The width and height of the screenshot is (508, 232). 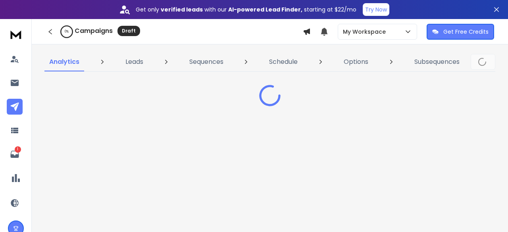 I want to click on a: Options, so click(x=356, y=62).